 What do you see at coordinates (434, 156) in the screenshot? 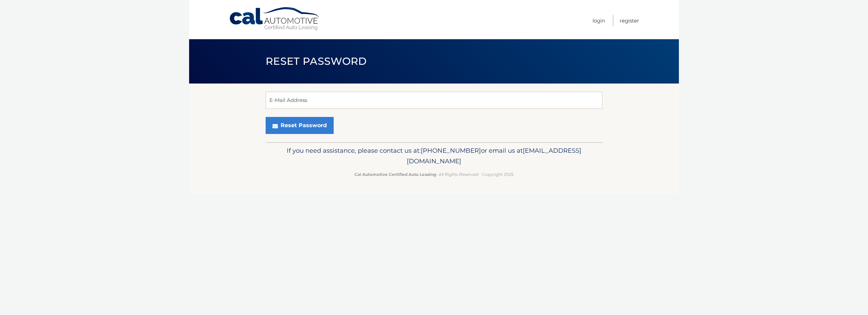
I see `p: If you need assistance, please contact us at: or email us at` at bounding box center [434, 156].